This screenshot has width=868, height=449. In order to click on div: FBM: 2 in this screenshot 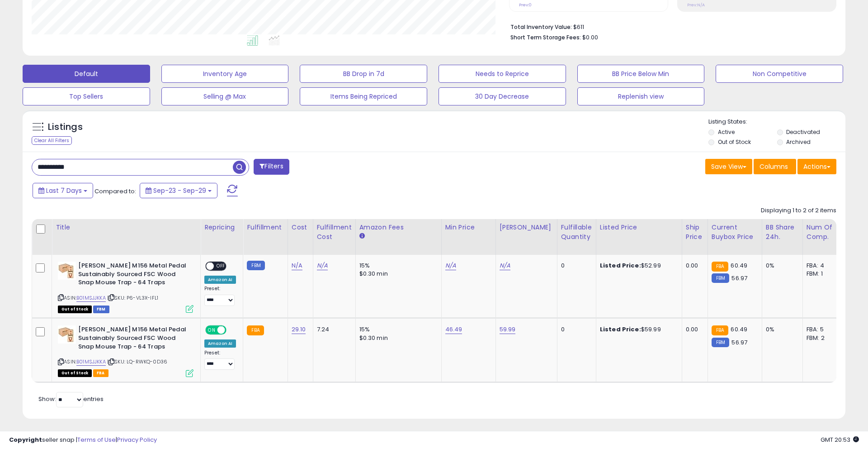, I will do `click(822, 338)`.